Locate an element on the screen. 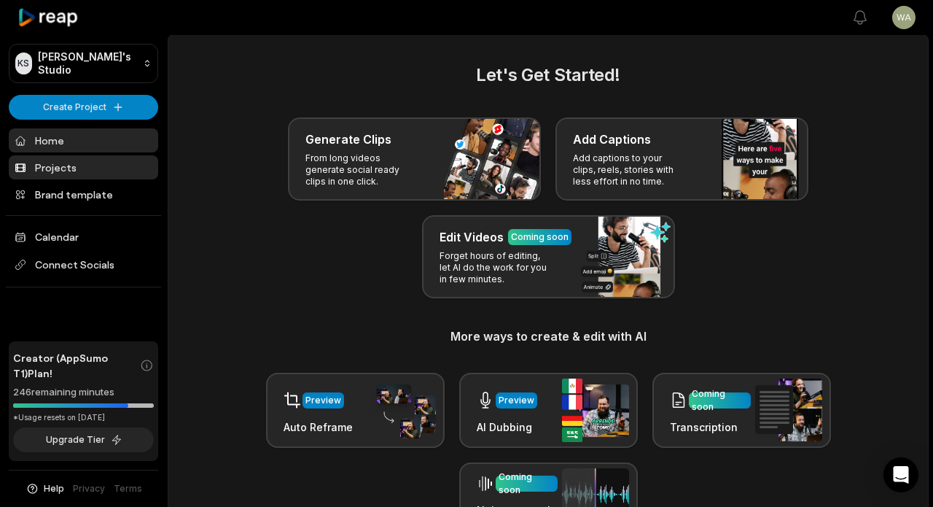  h3: Auto Reframe is located at coordinates (318, 426).